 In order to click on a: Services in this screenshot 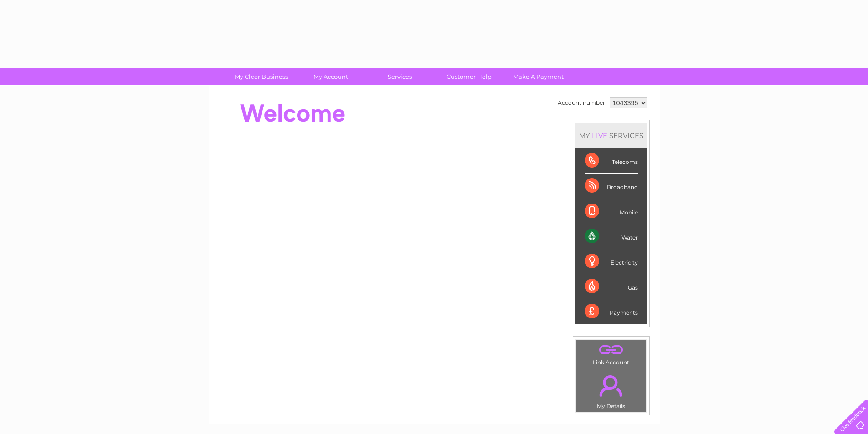, I will do `click(400, 76)`.